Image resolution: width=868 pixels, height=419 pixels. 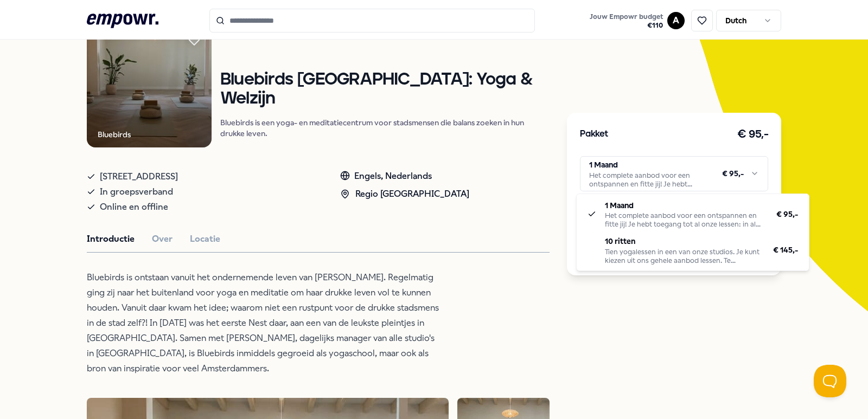 I want to click on div: Tien yogalessen in een van onze studios. Je kunt kiezen uit ons gehele aanbod lessen. Te gebruike..., so click(x=683, y=256).